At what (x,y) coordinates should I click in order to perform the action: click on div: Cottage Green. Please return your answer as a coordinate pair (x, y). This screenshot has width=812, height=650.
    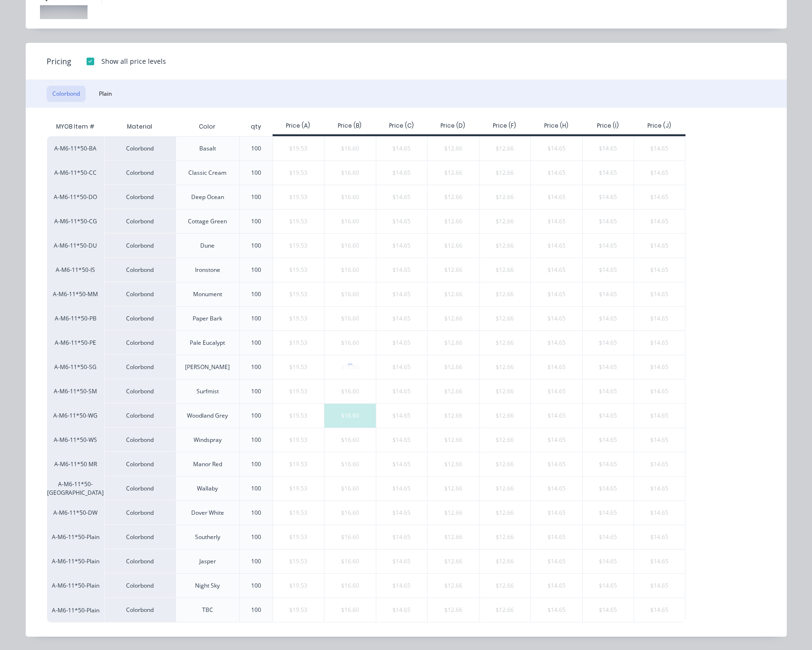
    Looking at the image, I should click on (207, 222).